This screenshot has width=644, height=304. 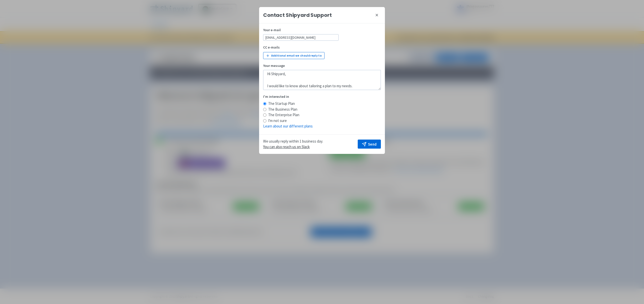 I want to click on label: I'm not sure, so click(x=278, y=120).